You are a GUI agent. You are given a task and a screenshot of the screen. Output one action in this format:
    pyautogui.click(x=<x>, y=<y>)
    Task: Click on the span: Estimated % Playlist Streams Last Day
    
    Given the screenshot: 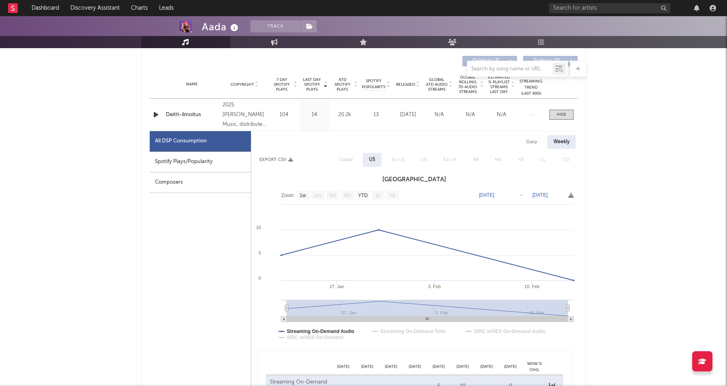 What is the action you would take?
    pyautogui.click(x=499, y=85)
    